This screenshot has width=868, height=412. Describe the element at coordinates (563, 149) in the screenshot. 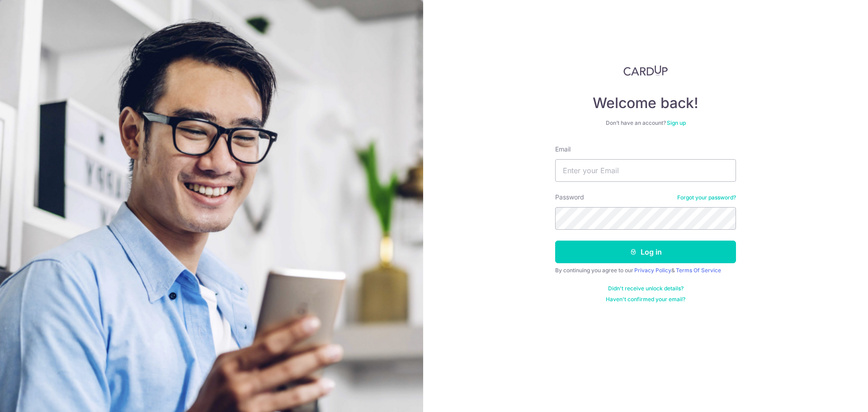

I see `label: Email` at that location.